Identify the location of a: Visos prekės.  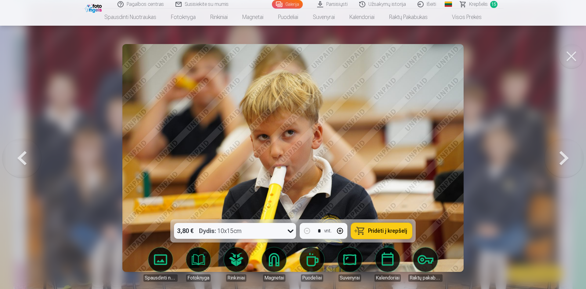
(462, 17).